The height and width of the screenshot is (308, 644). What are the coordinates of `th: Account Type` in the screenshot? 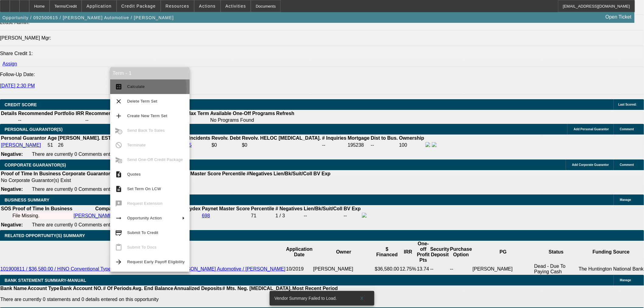 It's located at (43, 288).